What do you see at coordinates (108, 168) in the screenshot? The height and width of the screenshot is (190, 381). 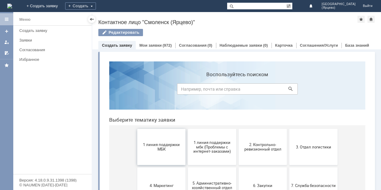 I see `button: 9. Отдел-ИТ (Для МБК и Пекарни)` at bounding box center [108, 168].